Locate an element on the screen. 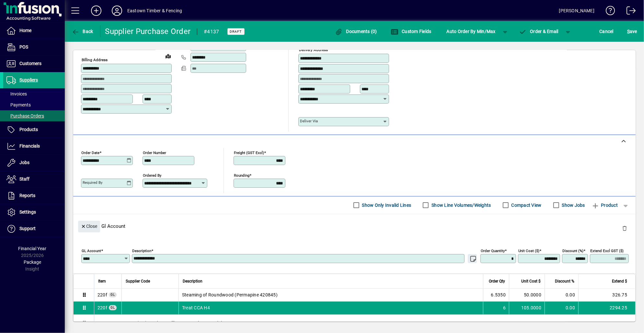  button: Back is located at coordinates (82, 31).